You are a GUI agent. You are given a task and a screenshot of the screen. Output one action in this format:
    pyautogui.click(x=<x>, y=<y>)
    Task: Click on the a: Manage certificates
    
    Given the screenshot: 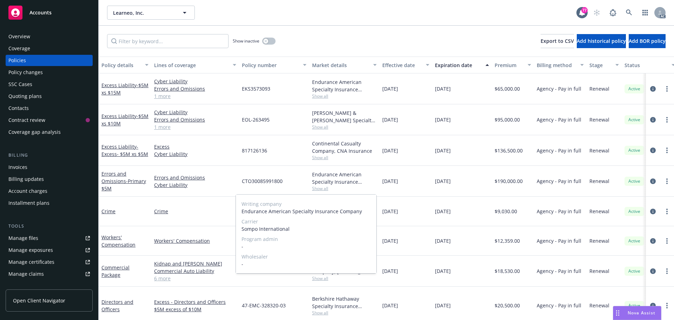 What is the action you would take?
    pyautogui.click(x=49, y=262)
    